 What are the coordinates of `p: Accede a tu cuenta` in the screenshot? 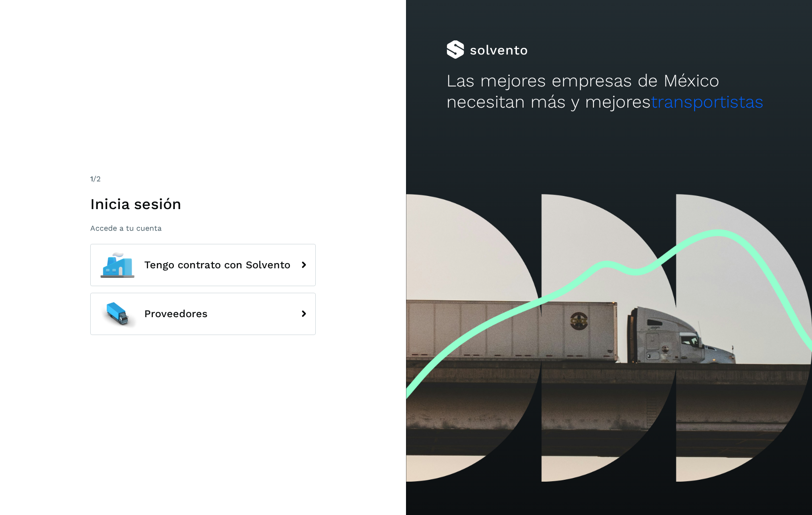 It's located at (203, 228).